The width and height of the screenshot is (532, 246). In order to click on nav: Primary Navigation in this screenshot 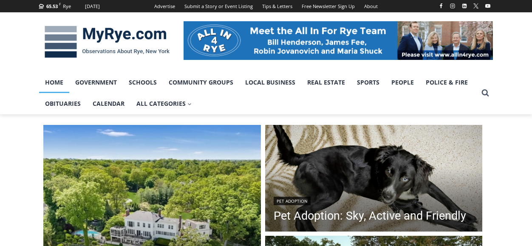, I will do `click(258, 93)`.